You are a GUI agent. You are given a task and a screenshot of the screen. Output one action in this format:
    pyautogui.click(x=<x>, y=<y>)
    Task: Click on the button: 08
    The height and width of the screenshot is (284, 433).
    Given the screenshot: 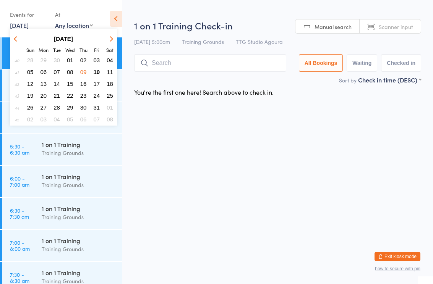 What is the action you would take?
    pyautogui.click(x=70, y=72)
    